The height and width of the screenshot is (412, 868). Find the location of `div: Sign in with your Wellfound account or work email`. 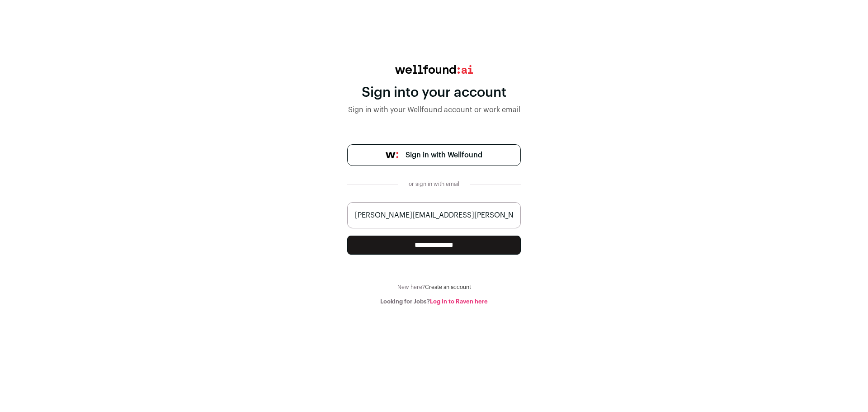

div: Sign in with your Wellfound account or work email is located at coordinates (434, 110).